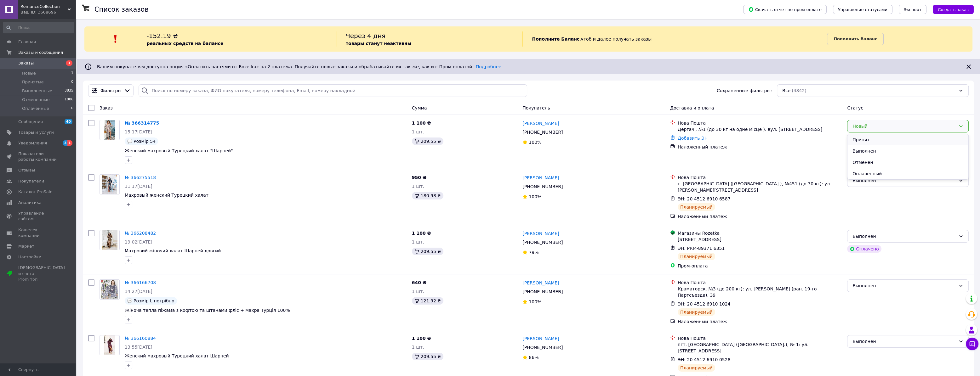 The image size is (980, 376). What do you see at coordinates (27, 171) in the screenshot?
I see `span: Отзывы` at bounding box center [27, 171].